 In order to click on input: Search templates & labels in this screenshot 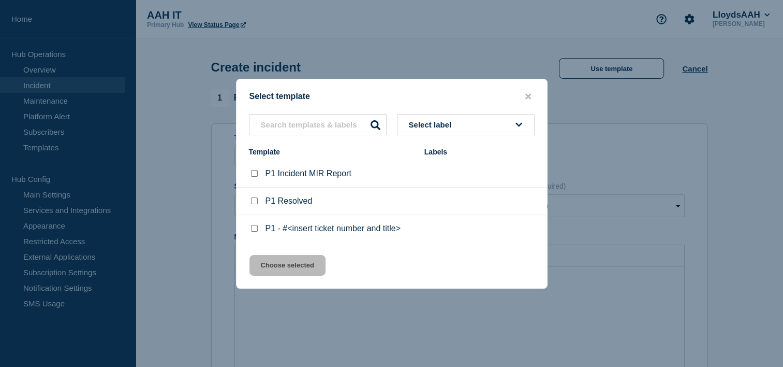, I will do `click(318, 124)`.